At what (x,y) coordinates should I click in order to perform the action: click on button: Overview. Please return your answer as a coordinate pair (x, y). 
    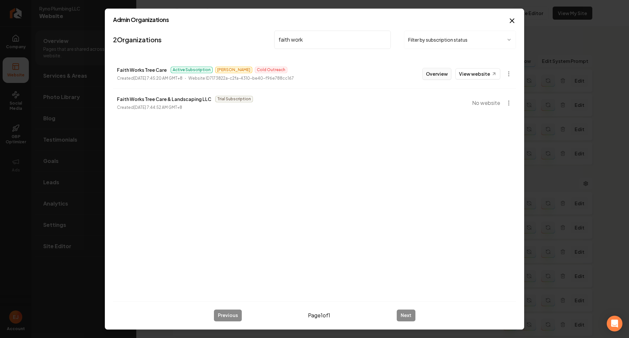
    Looking at the image, I should click on (437, 74).